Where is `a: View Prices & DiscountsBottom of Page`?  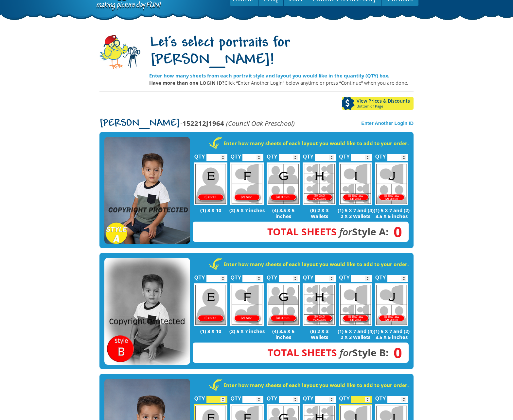 a: View Prices & DiscountsBottom of Page is located at coordinates (377, 103).